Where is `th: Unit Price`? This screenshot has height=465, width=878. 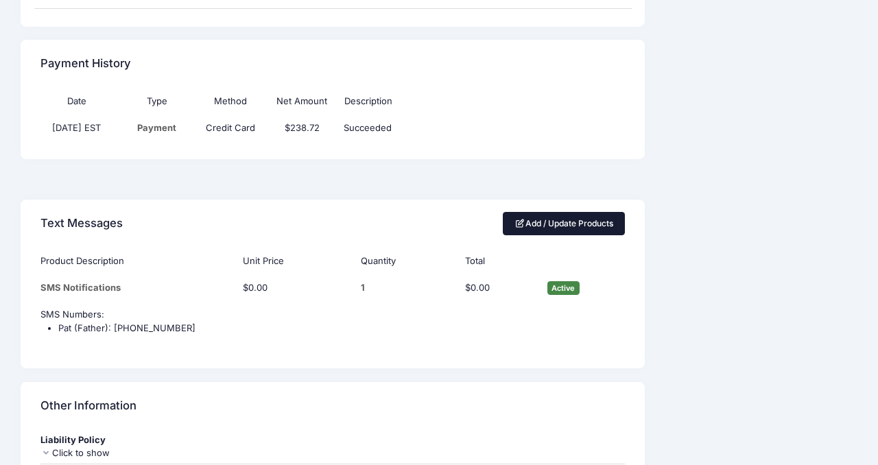
th: Unit Price is located at coordinates (295, 261).